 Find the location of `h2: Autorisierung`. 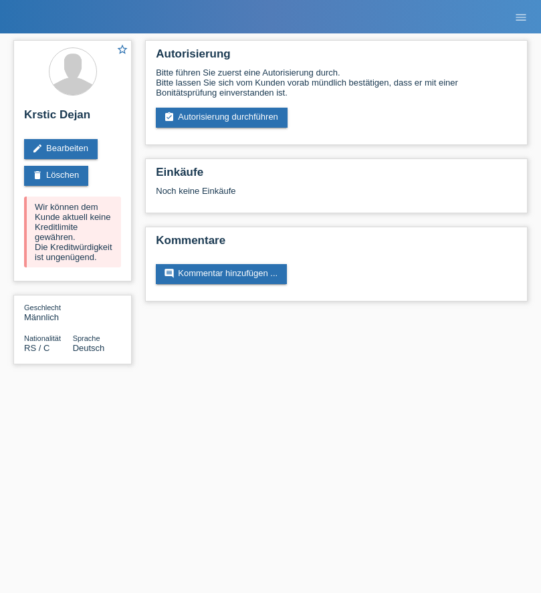

h2: Autorisierung is located at coordinates (336, 58).